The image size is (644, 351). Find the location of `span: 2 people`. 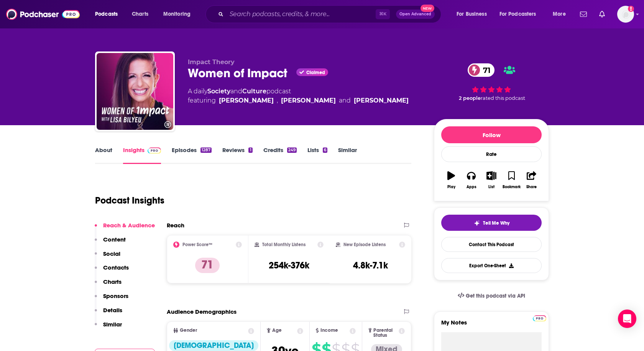

span: 2 people is located at coordinates (469, 98).